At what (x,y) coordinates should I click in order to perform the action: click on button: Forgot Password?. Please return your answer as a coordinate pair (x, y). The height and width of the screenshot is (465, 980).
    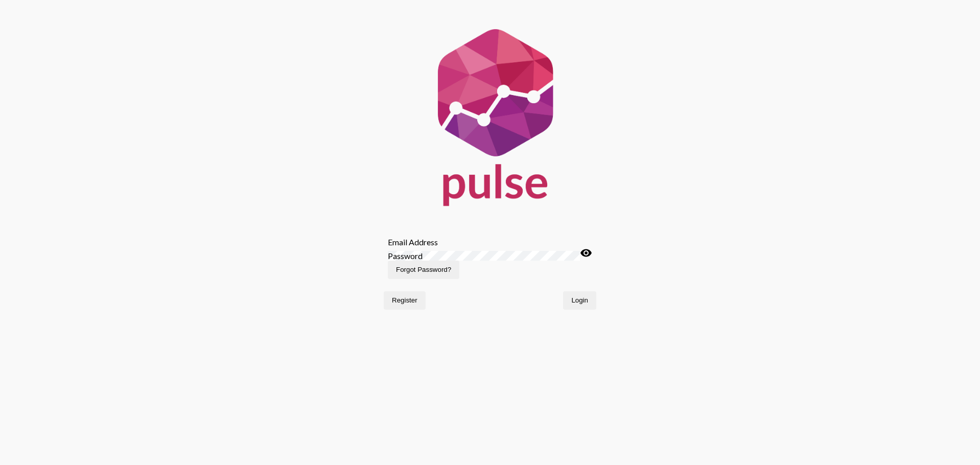
    Looking at the image, I should click on (424, 270).